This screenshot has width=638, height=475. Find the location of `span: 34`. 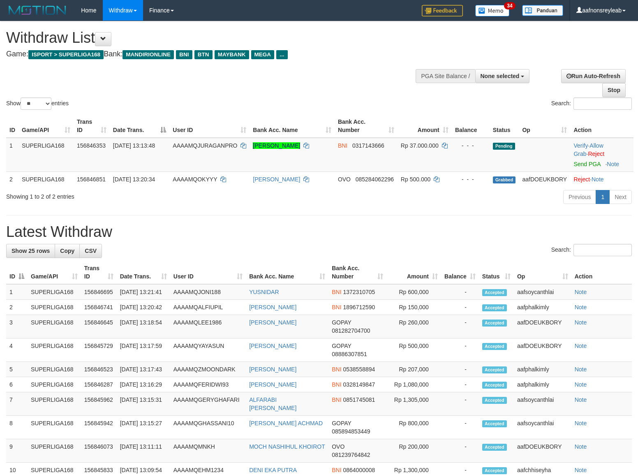

span: 34 is located at coordinates (509, 6).